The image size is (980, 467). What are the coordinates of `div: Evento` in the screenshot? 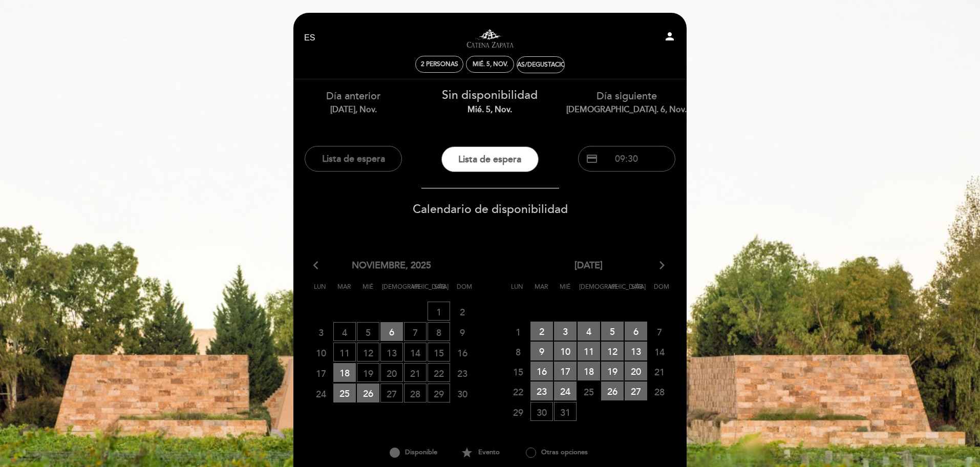 It's located at (480, 453).